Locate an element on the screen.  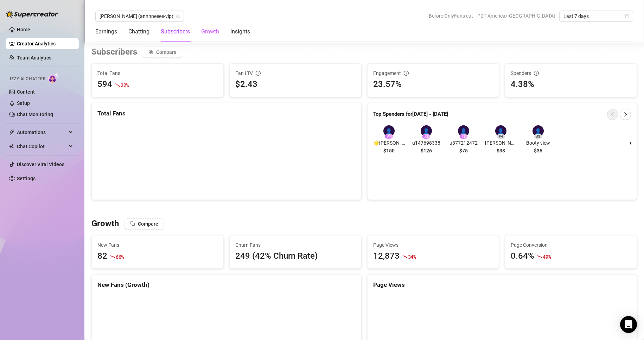
div: Engagement is located at coordinates (434, 73).